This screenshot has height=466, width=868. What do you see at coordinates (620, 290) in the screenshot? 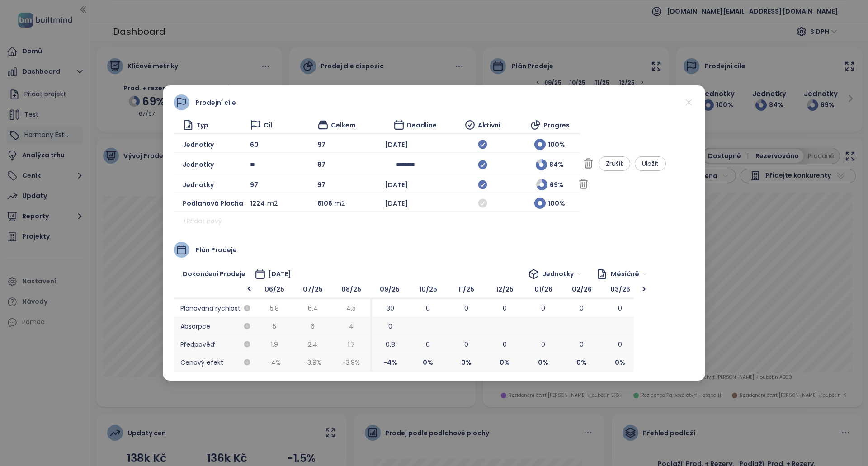
I see `span: 03/26` at bounding box center [620, 290].